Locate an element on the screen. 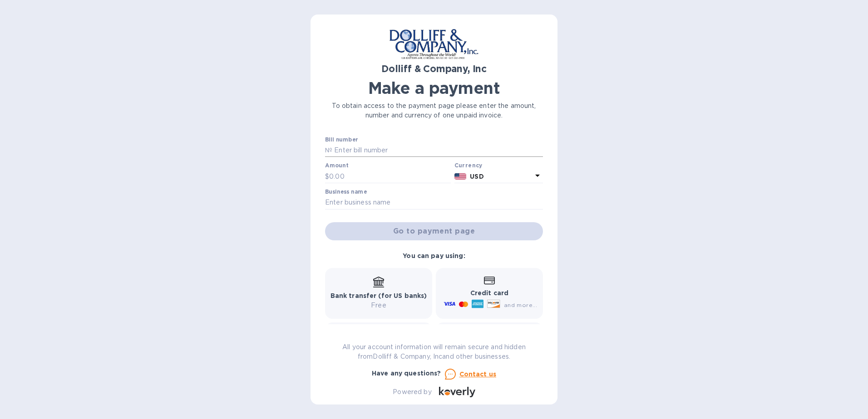 The width and height of the screenshot is (868, 419). input: 0.00 is located at coordinates (390, 176).